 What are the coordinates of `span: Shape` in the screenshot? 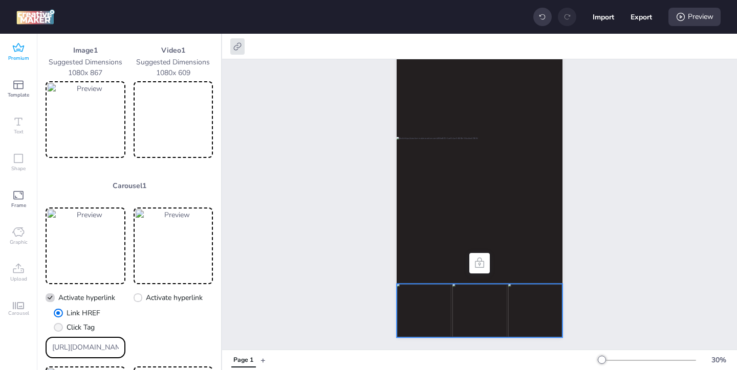 It's located at (18, 169).